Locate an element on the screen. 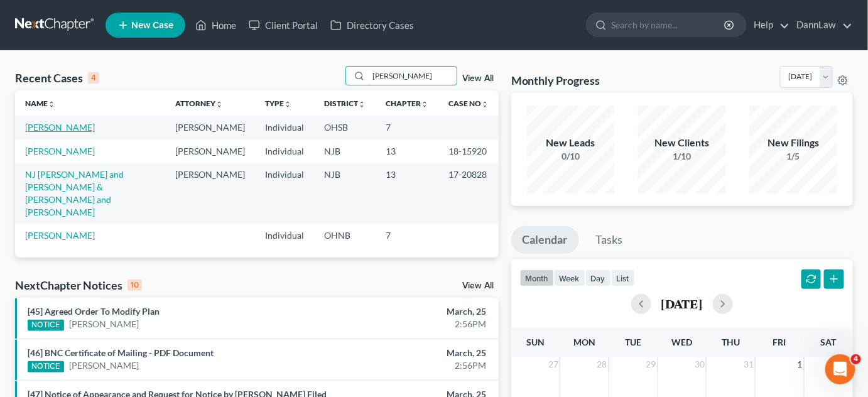 This screenshot has height=397, width=868. a: [45] Agreed Order To Modify Plan is located at coordinates (93, 311).